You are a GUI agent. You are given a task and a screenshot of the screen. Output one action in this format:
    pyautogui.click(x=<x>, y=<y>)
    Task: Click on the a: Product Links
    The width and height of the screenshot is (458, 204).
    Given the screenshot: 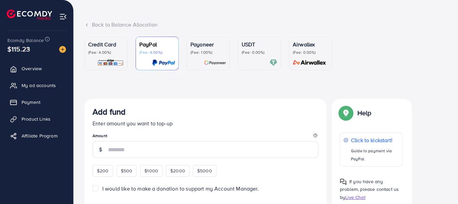 What is the action you would take?
    pyautogui.click(x=37, y=119)
    